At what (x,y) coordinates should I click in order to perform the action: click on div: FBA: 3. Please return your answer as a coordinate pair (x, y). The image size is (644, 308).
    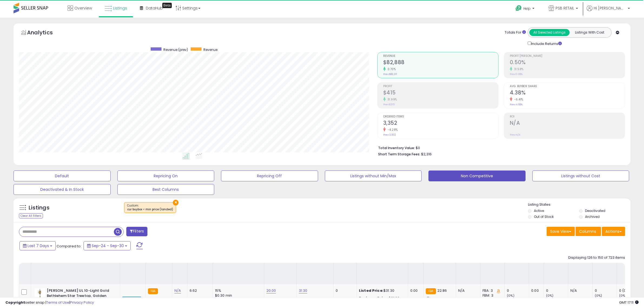
    Looking at the image, I should click on (491, 290).